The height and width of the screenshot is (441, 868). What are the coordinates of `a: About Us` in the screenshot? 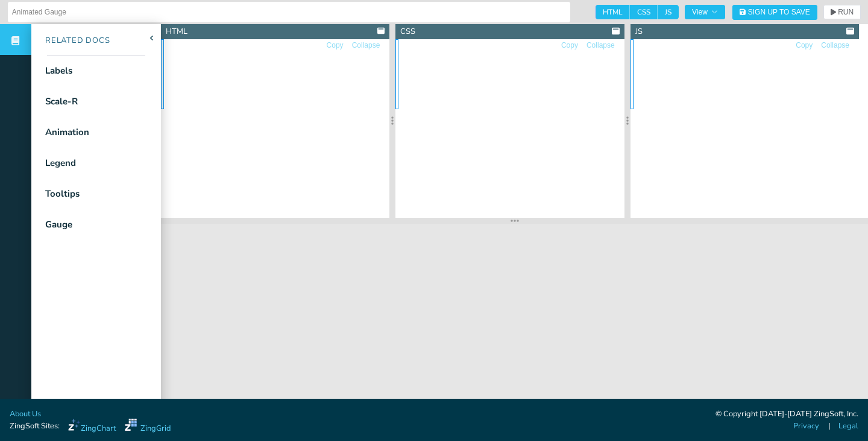 It's located at (25, 414).